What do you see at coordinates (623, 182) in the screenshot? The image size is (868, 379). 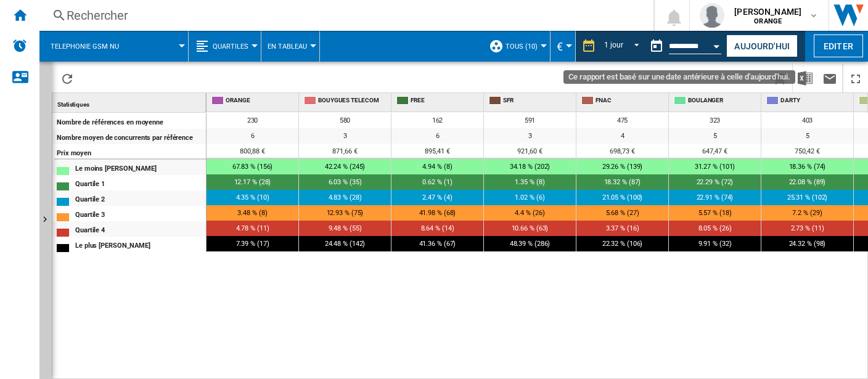 I see `span: 18.32 % (87)` at bounding box center [623, 182].